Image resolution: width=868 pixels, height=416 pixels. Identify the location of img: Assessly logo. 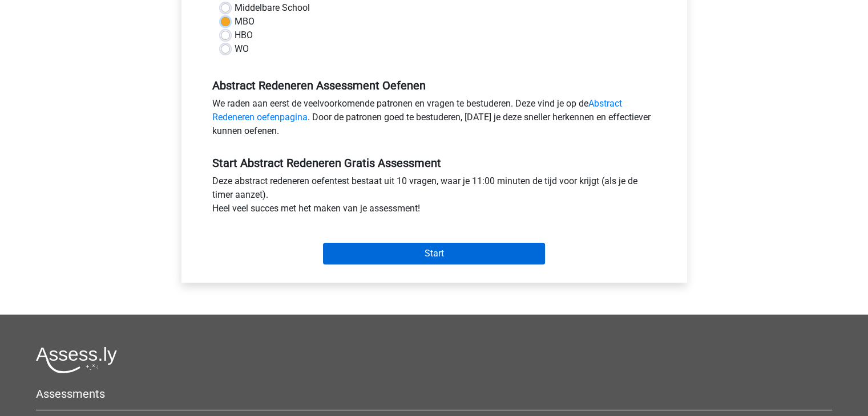
(76, 360).